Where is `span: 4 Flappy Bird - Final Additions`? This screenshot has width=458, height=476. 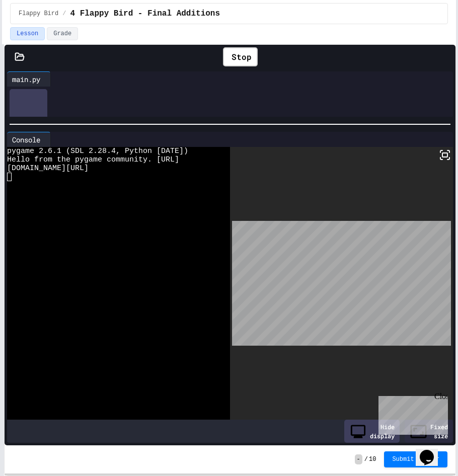 span: 4 Flappy Bird - Final Additions is located at coordinates (145, 14).